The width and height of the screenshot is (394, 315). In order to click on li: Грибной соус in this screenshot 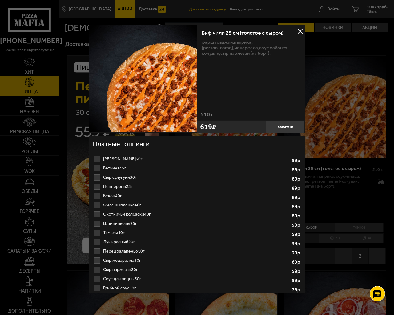, I will do `click(197, 288)`.